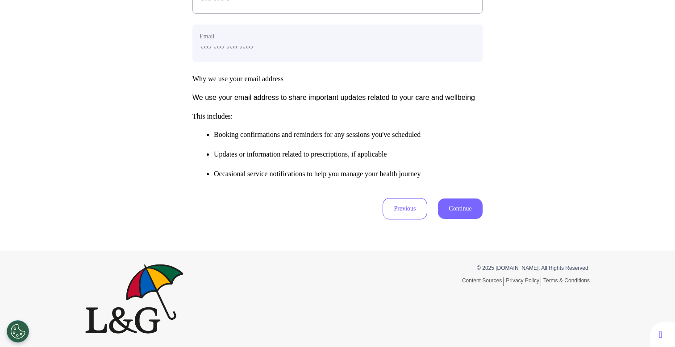 The height and width of the screenshot is (347, 675). What do you see at coordinates (18, 332) in the screenshot?
I see `button: Open Preferences` at bounding box center [18, 332].